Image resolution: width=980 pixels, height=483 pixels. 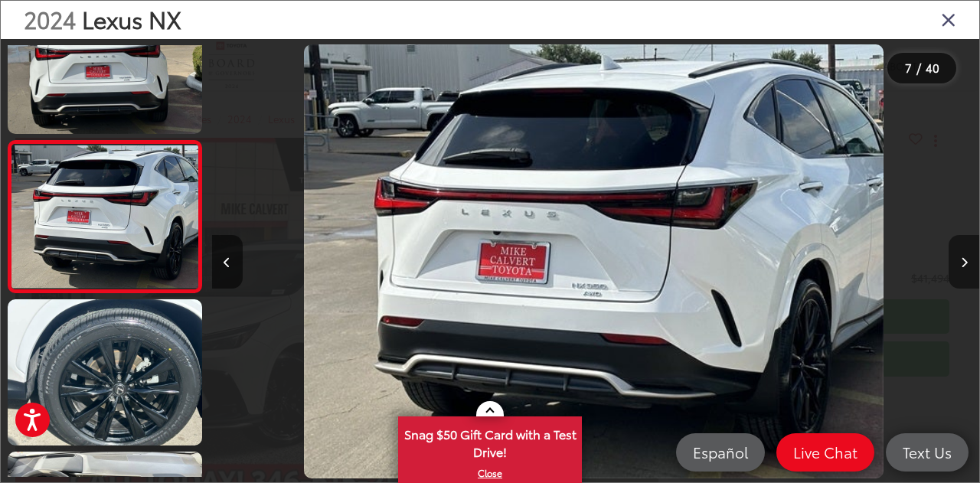 I want to click on span: Español, so click(x=720, y=452).